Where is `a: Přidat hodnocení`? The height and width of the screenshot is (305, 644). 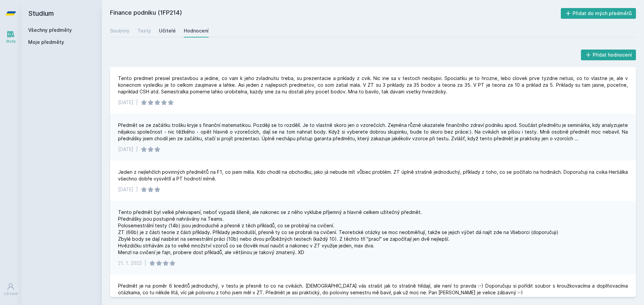
a: Přidat hodnocení is located at coordinates (609, 55).